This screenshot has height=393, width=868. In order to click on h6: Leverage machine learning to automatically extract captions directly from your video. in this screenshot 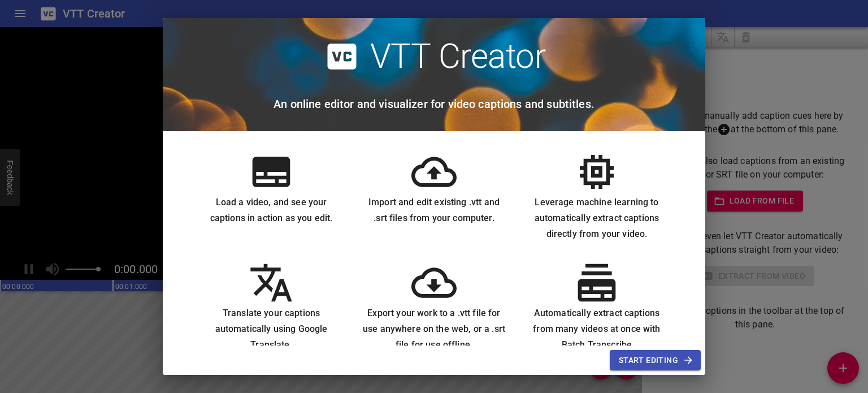, I will do `click(597, 218)`.